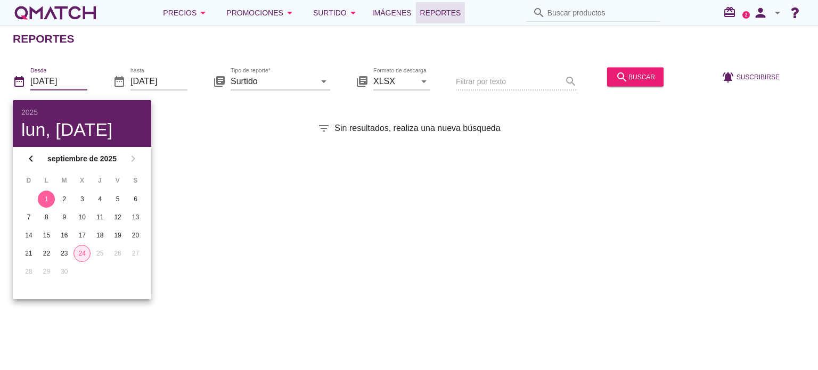  Describe the element at coordinates (392, 13) in the screenshot. I see `span: Imágenes` at that location.